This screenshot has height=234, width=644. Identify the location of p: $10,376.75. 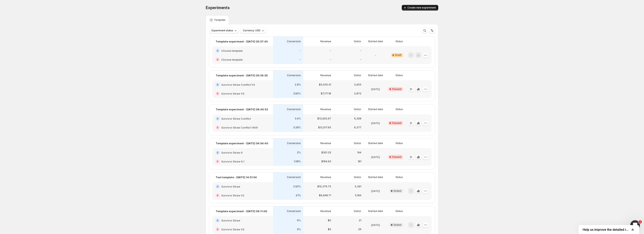
(324, 187).